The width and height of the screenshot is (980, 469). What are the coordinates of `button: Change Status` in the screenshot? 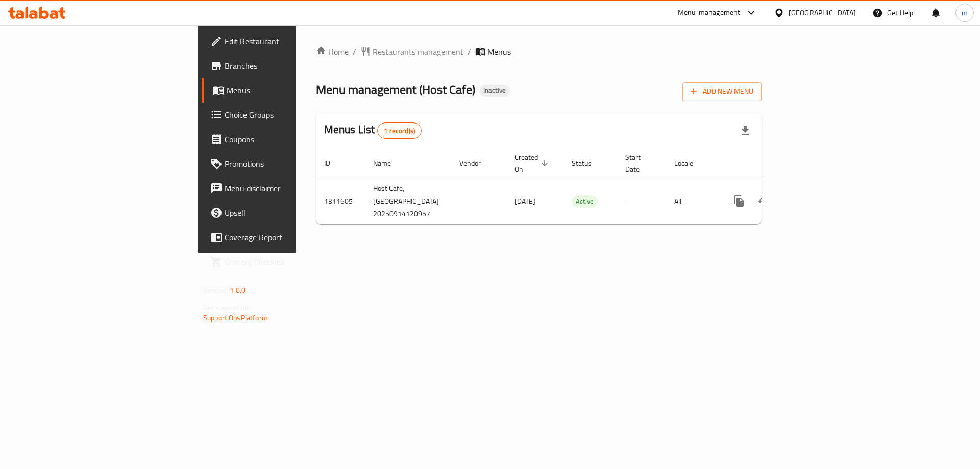 It's located at (764, 201).